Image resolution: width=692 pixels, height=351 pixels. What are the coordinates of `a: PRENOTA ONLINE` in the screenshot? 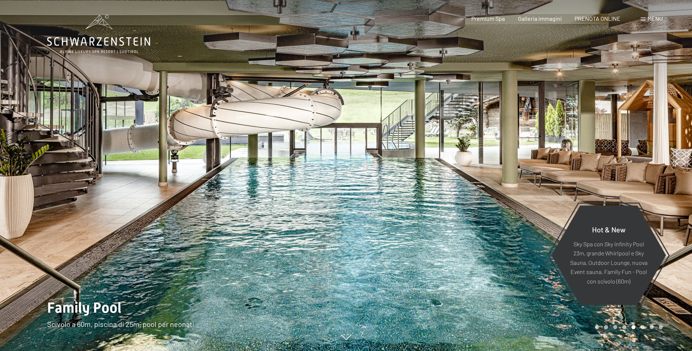 It's located at (597, 18).